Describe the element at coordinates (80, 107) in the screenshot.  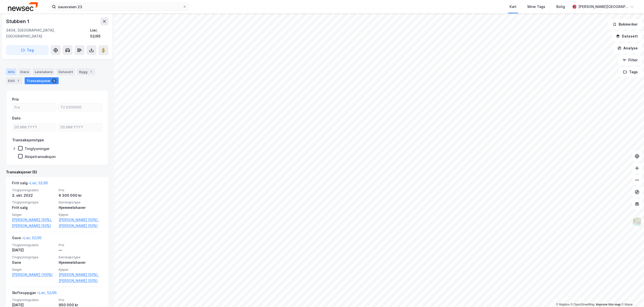
I see `input: Til 6300000` at that location.